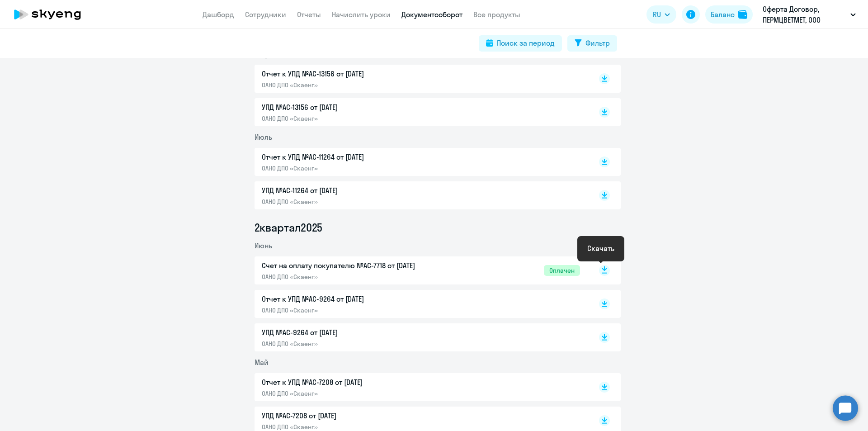  I want to click on button: Поиск за период, so click(520, 43).